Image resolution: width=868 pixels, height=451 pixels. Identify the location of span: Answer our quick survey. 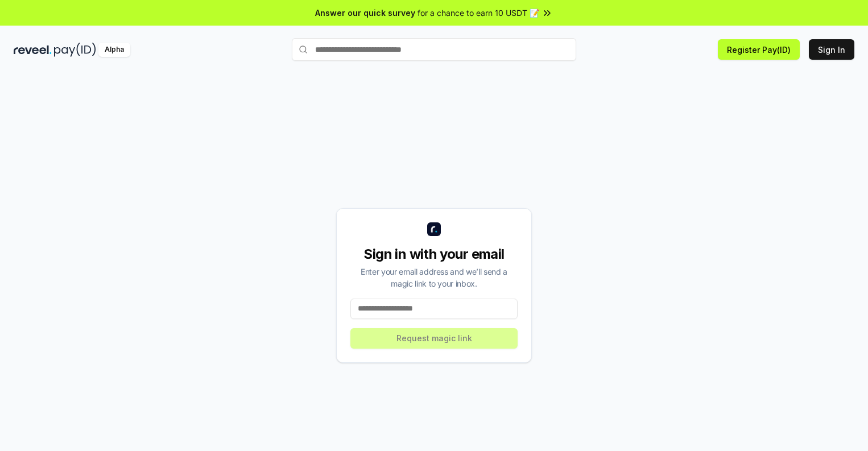
(365, 13).